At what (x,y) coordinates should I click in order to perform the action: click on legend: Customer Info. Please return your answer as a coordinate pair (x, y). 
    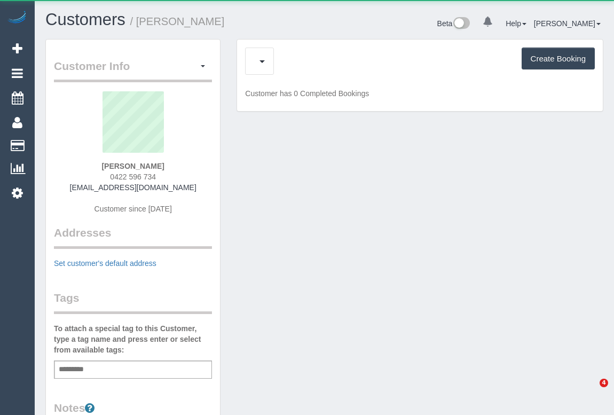
    Looking at the image, I should click on (133, 70).